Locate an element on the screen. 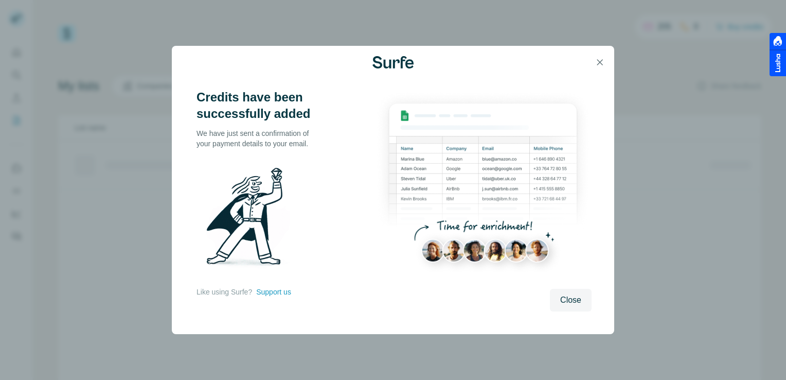  p: We have just sent a confirmation of your payment details to your email. is located at coordinates (258, 138).